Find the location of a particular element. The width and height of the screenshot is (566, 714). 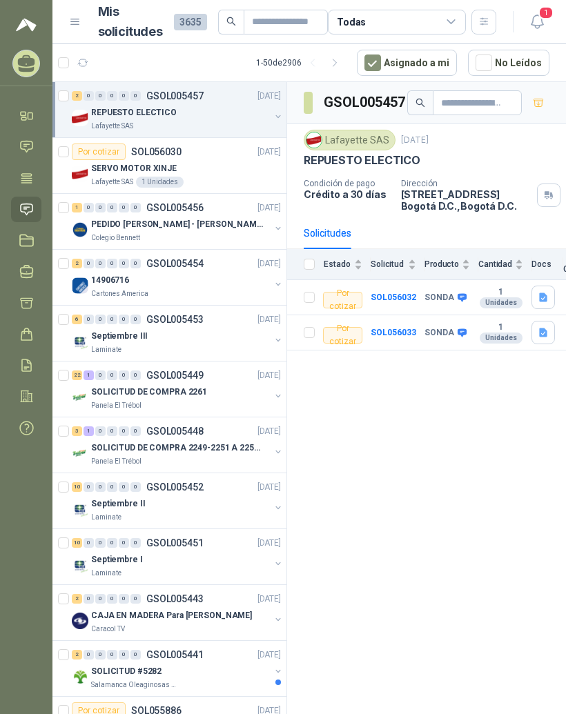

b: SONDA is located at coordinates (439, 298).